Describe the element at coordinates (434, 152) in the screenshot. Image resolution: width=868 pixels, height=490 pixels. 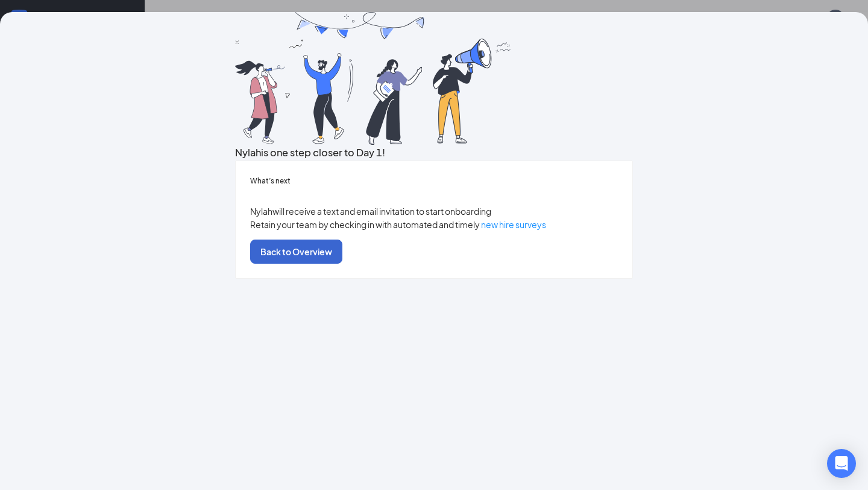
I see `h3: Nylah is one step closer to Day 1!` at that location.